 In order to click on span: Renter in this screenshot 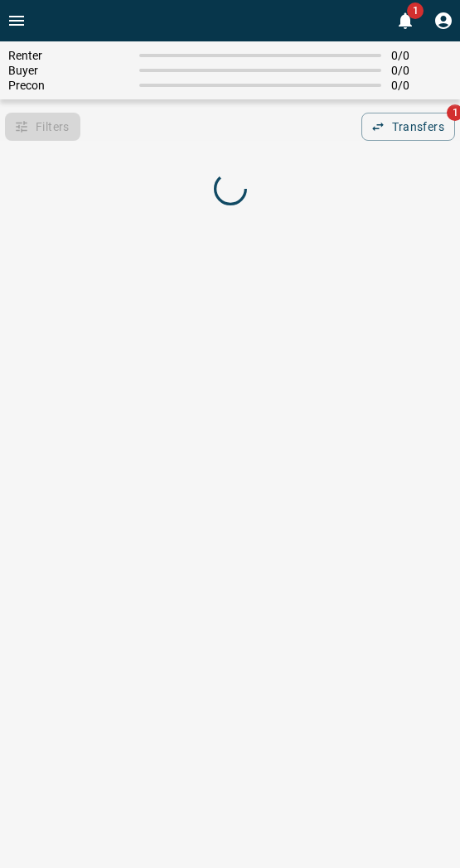, I will do `click(69, 55)`.